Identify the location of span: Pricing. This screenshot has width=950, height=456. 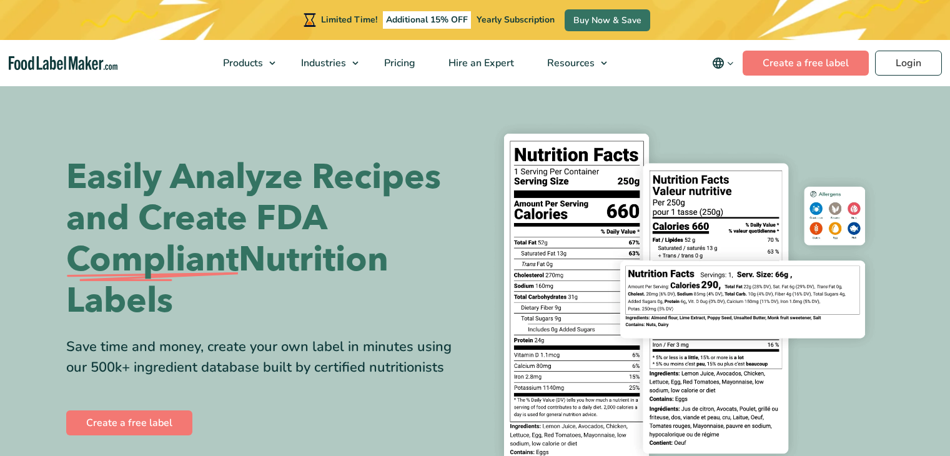
(398, 63).